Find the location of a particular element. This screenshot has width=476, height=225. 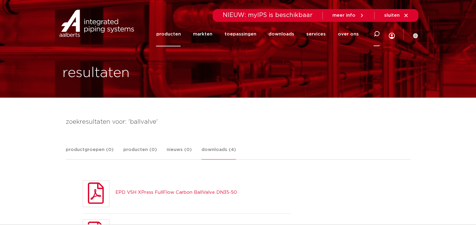

a: nieuws (0) is located at coordinates (179, 152).